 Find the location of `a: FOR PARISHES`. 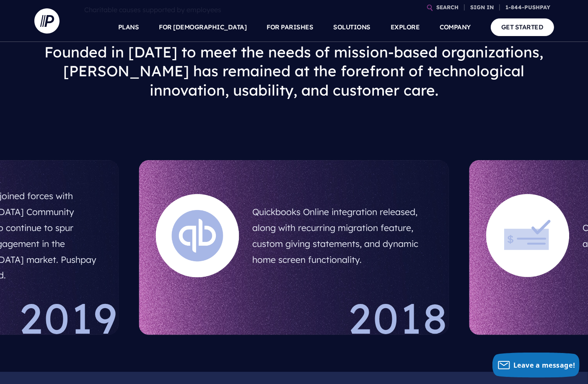

a: FOR PARISHES is located at coordinates (290, 27).